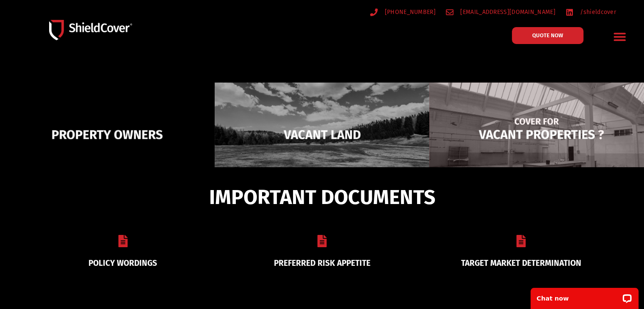  I want to click on div: Menu Toggle, so click(620, 37).